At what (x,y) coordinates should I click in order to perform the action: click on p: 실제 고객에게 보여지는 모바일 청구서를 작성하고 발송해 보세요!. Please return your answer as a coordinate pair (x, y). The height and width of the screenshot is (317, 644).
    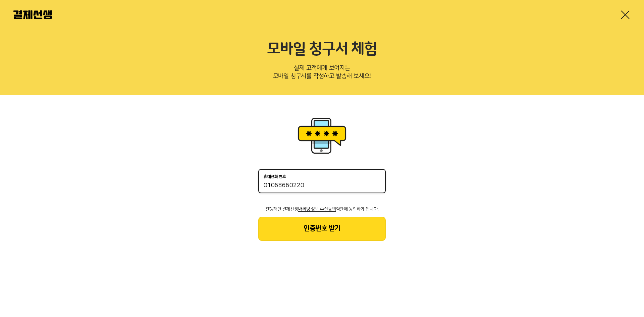
    Looking at the image, I should click on (322, 73).